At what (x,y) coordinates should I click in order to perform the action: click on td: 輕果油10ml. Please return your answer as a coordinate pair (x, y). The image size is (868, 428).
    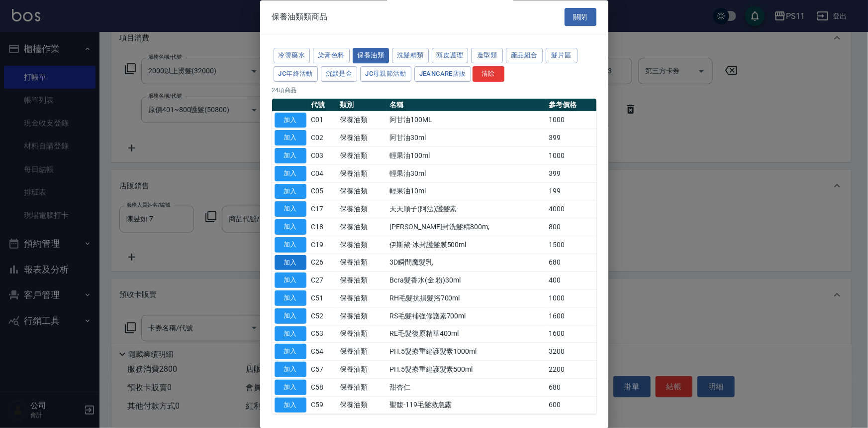
    Looking at the image, I should click on (466, 192).